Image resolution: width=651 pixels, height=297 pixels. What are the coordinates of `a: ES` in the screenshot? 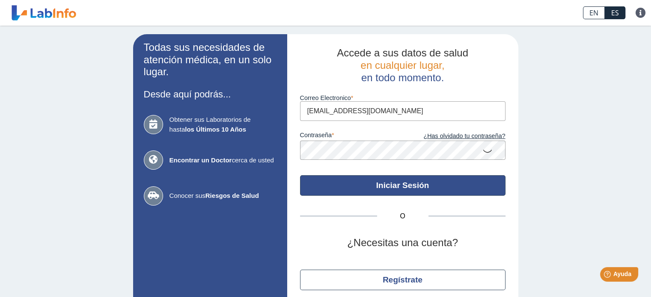 It's located at (615, 13).